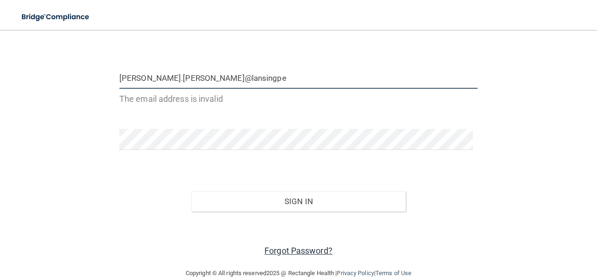  I want to click on p: The email address is invalid, so click(299, 98).